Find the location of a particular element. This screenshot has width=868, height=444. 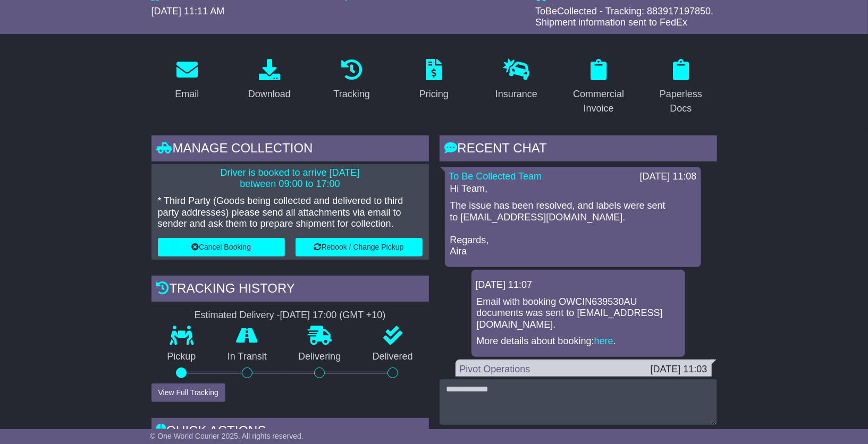

p: * Third Party (Goods being collected and delivered to third party addresses) please send all atta... is located at coordinates (290, 213).